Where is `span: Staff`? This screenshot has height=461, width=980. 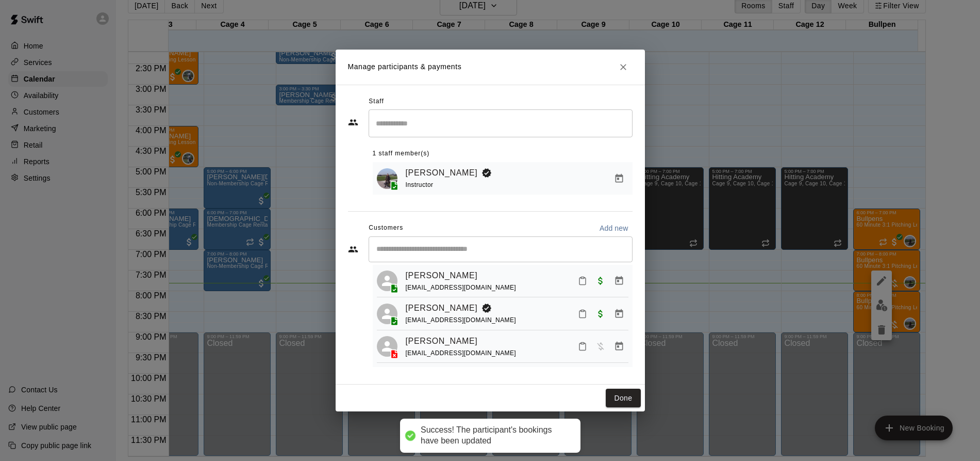
span: Staff is located at coordinates (376, 102).